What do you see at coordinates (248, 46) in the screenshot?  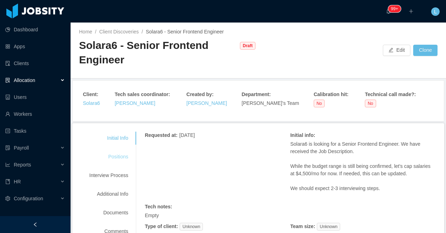 I see `span: Draft` at bounding box center [248, 46].